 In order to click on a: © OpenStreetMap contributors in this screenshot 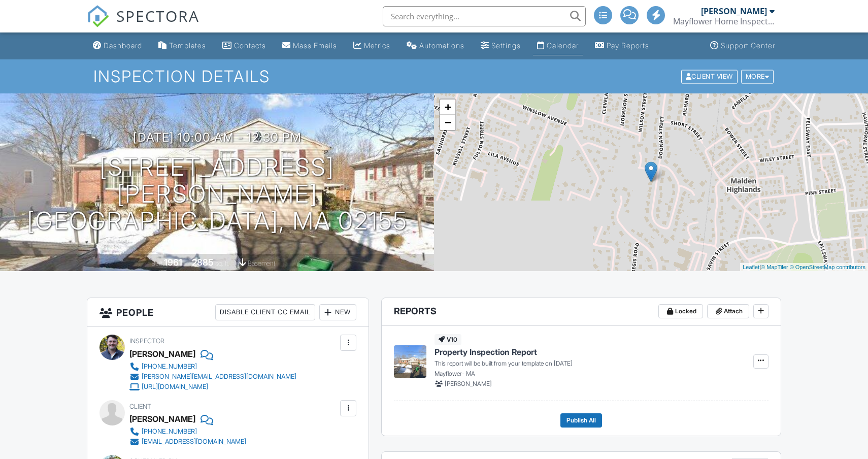, I will do `click(827, 267)`.